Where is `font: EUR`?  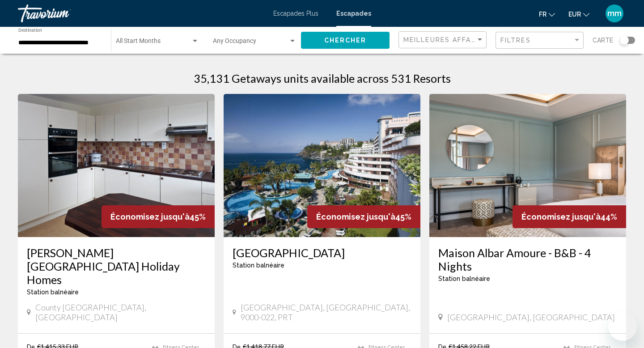 font: EUR is located at coordinates (575, 14).